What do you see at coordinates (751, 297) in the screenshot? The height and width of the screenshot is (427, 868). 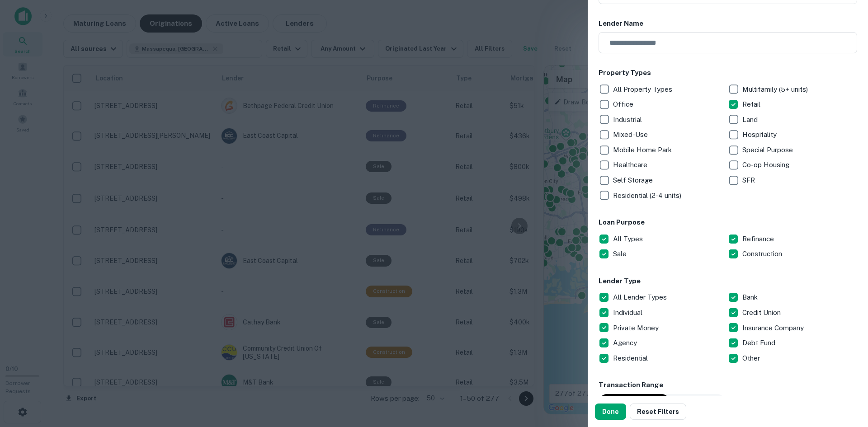 I see `p: Bank` at bounding box center [751, 297].